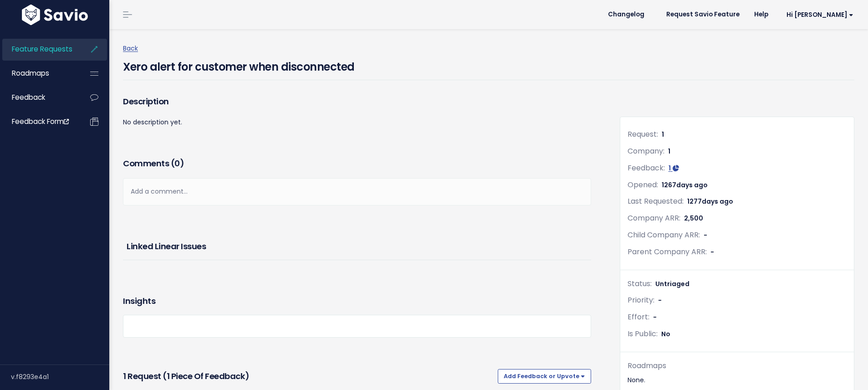  Describe the element at coordinates (54, 14) in the screenshot. I see `img: logo-white.9d6f32f41409.svg` at that location.